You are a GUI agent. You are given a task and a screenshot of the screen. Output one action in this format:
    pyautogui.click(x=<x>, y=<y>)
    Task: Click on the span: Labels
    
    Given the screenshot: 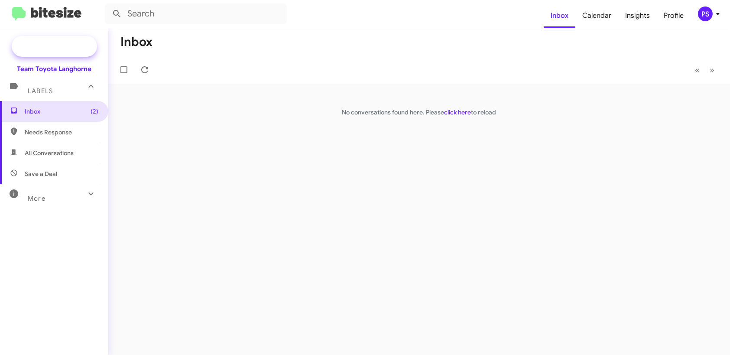 What is the action you would take?
    pyautogui.click(x=40, y=91)
    